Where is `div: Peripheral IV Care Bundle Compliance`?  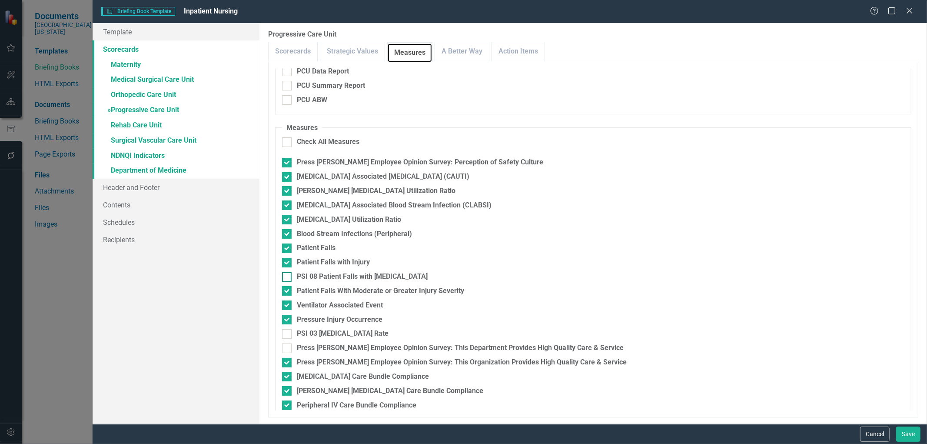 div: Peripheral IV Care Bundle Compliance is located at coordinates (357, 405).